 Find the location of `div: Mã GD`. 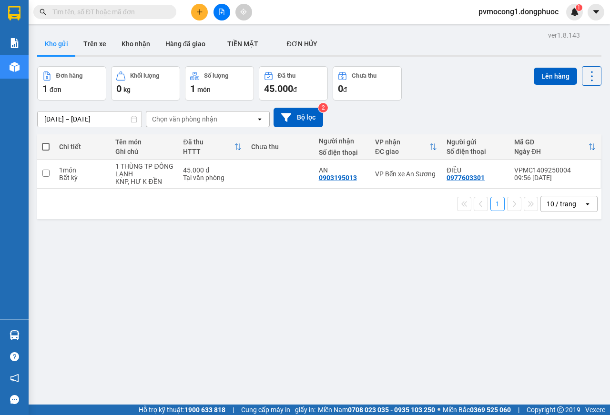

div: Mã GD is located at coordinates (550, 142).